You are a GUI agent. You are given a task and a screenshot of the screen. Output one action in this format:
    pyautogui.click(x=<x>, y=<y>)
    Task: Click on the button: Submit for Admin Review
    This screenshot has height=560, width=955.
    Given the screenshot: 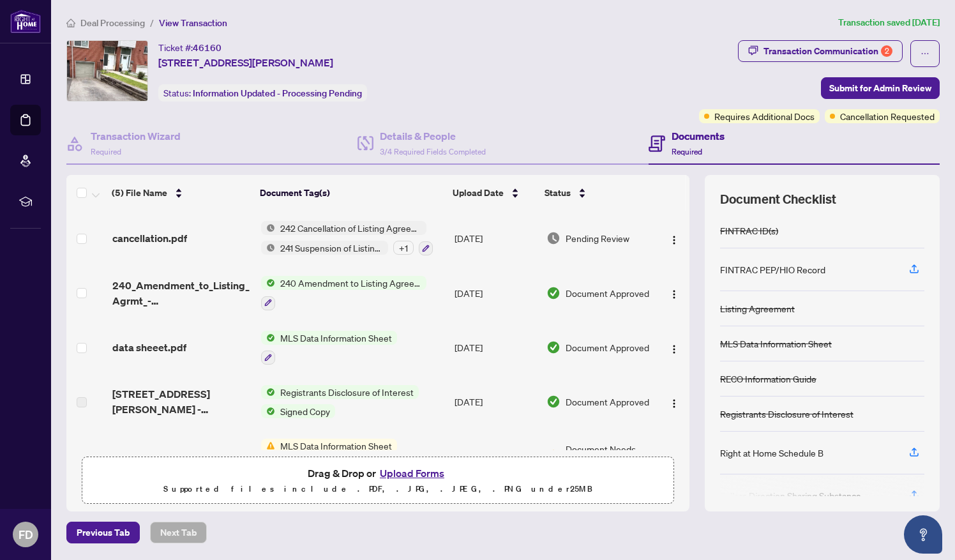 What is the action you would take?
    pyautogui.click(x=880, y=88)
    